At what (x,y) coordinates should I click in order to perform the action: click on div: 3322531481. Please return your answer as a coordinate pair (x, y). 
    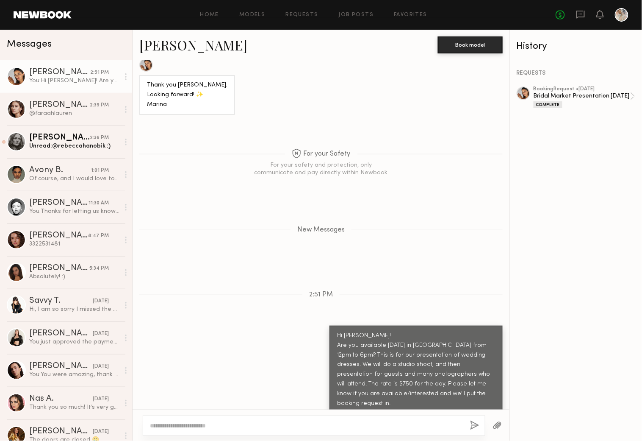
    Looking at the image, I should click on (74, 244).